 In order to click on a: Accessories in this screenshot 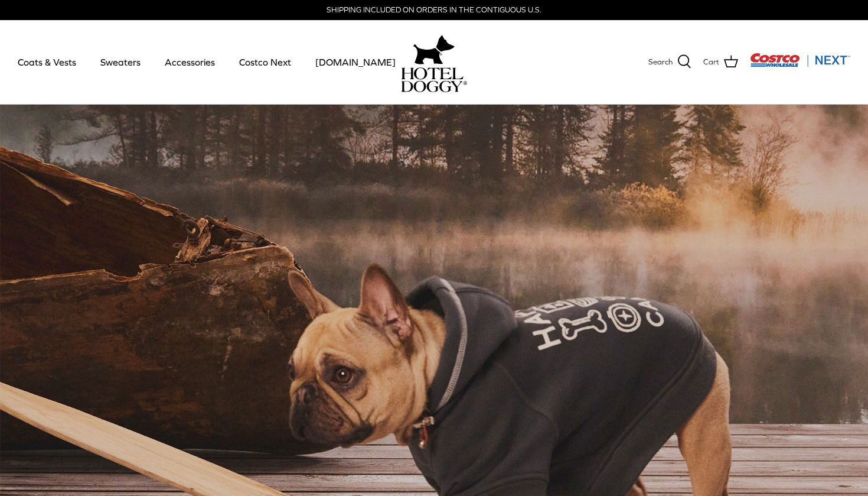, I will do `click(189, 62)`.